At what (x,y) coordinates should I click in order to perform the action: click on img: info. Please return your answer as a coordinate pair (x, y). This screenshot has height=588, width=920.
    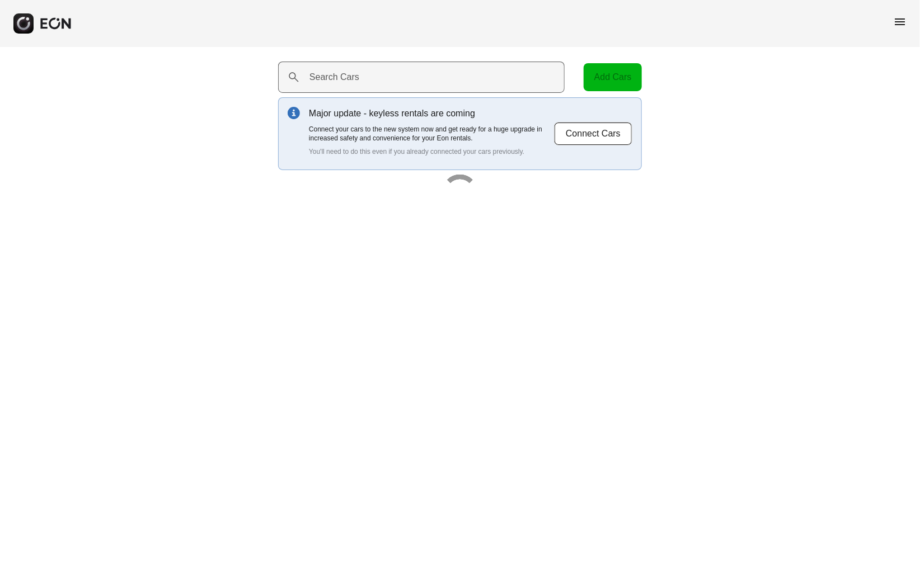
    Looking at the image, I should click on (294, 113).